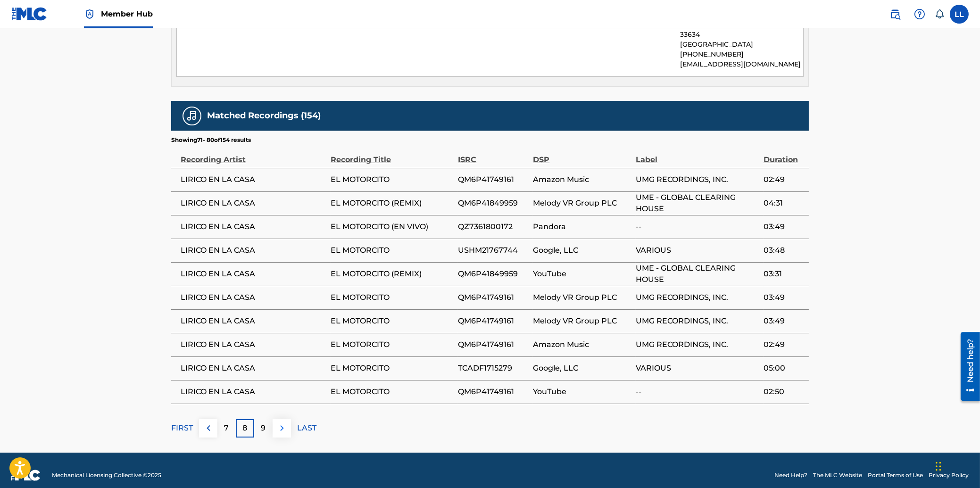  Describe the element at coordinates (26, 475) in the screenshot. I see `img: logo` at that location.